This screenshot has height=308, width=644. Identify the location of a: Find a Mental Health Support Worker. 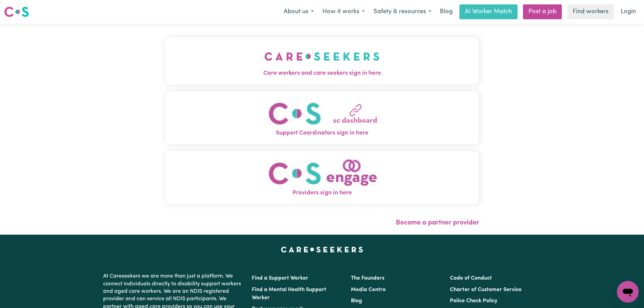
(289, 293).